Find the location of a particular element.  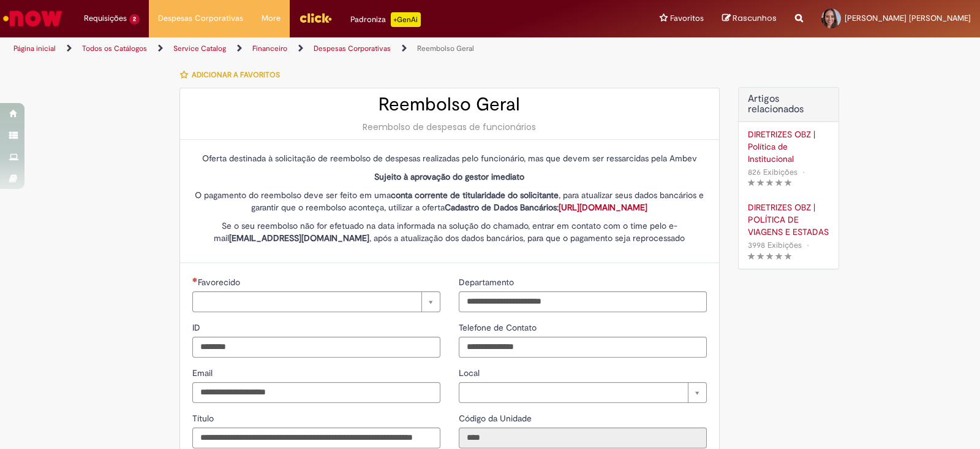

span: Local is located at coordinates (470, 373).